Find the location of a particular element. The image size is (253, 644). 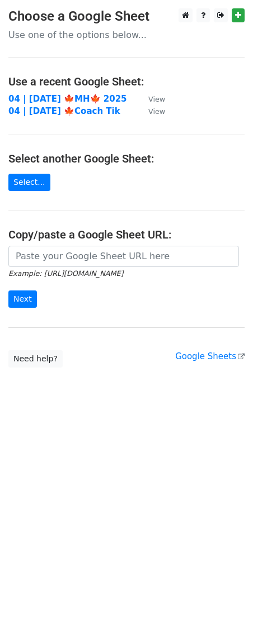

h4: Use a recent Google Sheet: is located at coordinates (126, 82).